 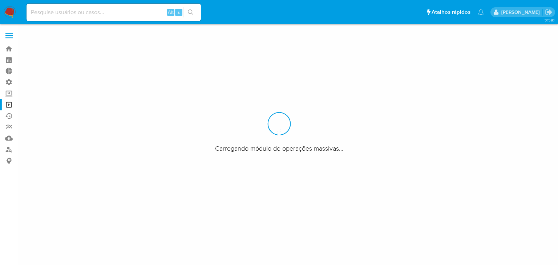 I want to click on span: Atalhos rápidos, so click(x=451, y=12).